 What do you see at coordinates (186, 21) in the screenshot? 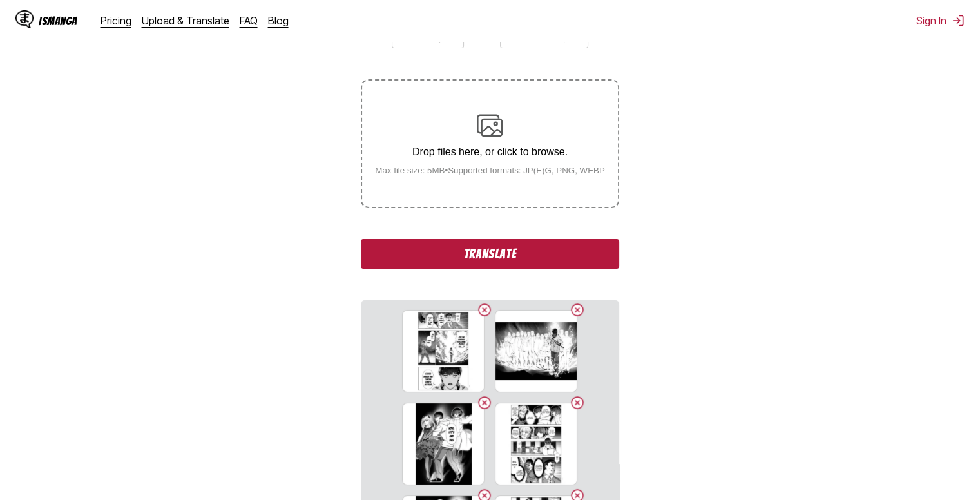
I see `a: Upload & Translate` at bounding box center [186, 21].